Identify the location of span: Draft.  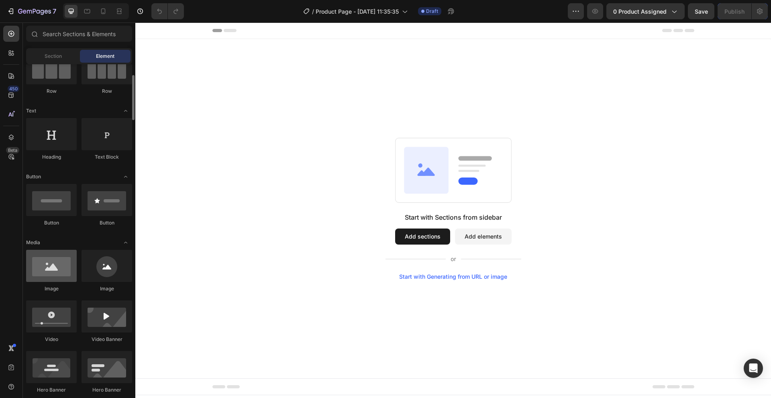
(432, 11).